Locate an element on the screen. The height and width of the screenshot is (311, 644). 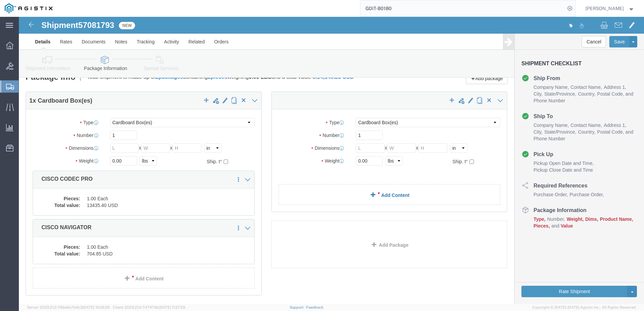
span: Dylan Jewell is located at coordinates (605, 8).